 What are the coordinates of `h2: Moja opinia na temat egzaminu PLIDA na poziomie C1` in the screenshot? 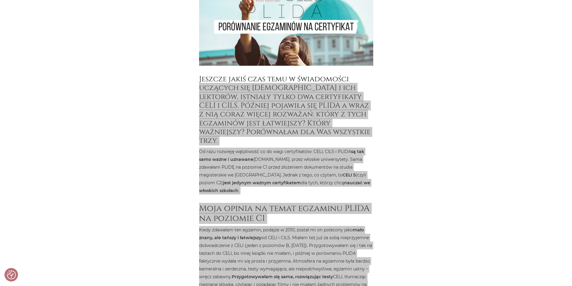 It's located at (286, 214).